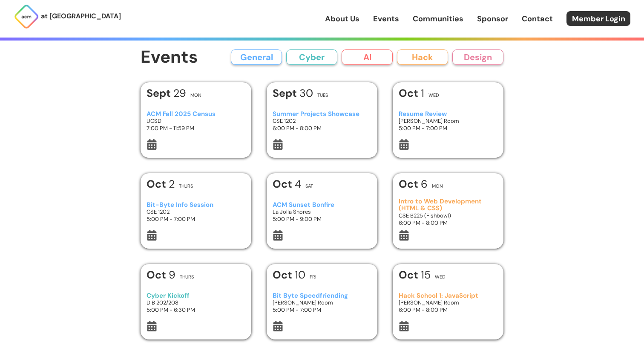 This screenshot has height=351, width=644. I want to click on h3: ACM Fall 2025 Census, so click(196, 114).